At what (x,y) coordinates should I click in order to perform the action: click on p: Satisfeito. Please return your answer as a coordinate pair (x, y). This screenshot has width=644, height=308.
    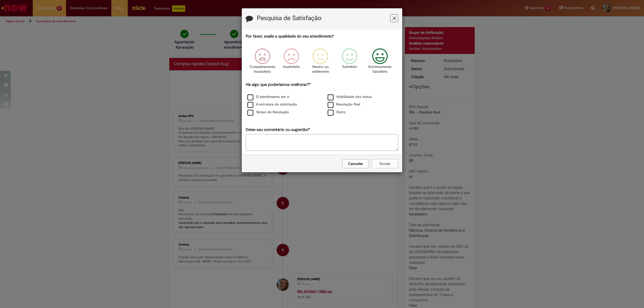
    Looking at the image, I should click on (350, 67).